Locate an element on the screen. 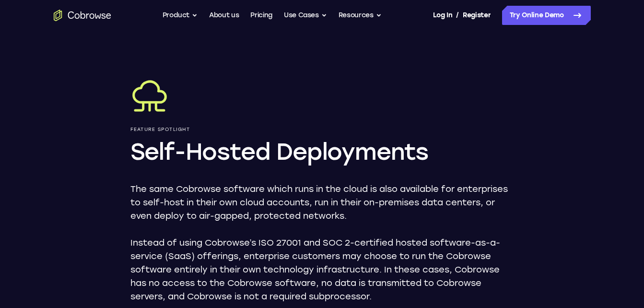 The height and width of the screenshot is (308, 644). img: Self-Hosted Deployments is located at coordinates (150, 96).